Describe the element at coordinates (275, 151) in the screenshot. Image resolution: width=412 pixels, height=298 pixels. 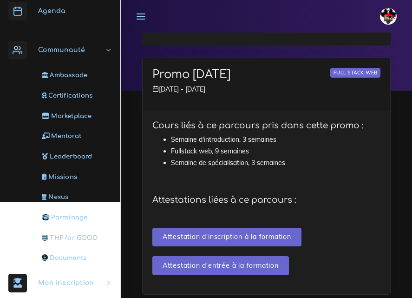
I see `li: Fullstack web, 9 semaines` at that location.